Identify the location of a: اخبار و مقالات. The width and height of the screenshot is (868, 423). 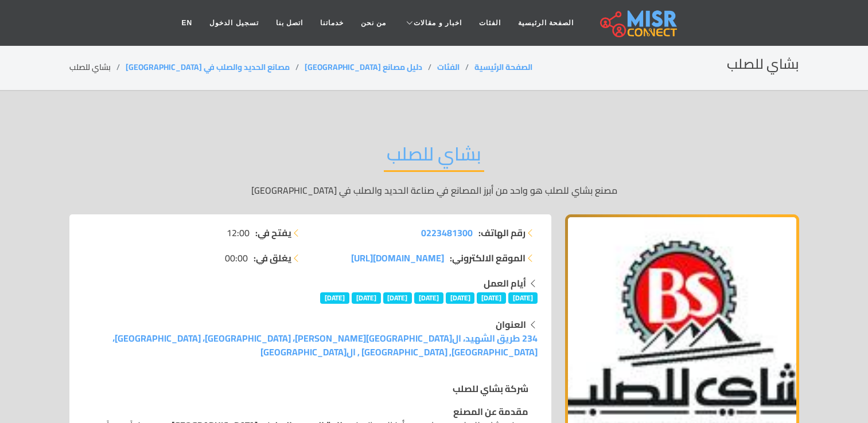
(433, 23).